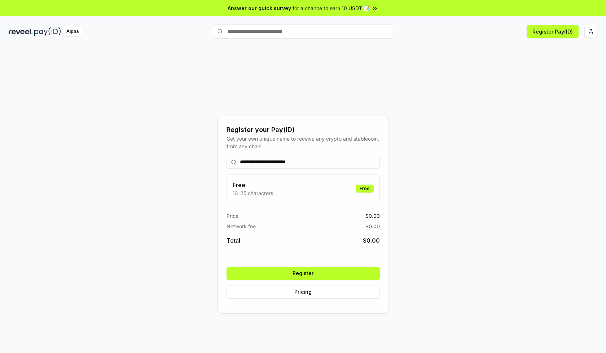 Image resolution: width=606 pixels, height=353 pixels. What do you see at coordinates (253, 185) in the screenshot?
I see `h3: Free` at bounding box center [253, 185].